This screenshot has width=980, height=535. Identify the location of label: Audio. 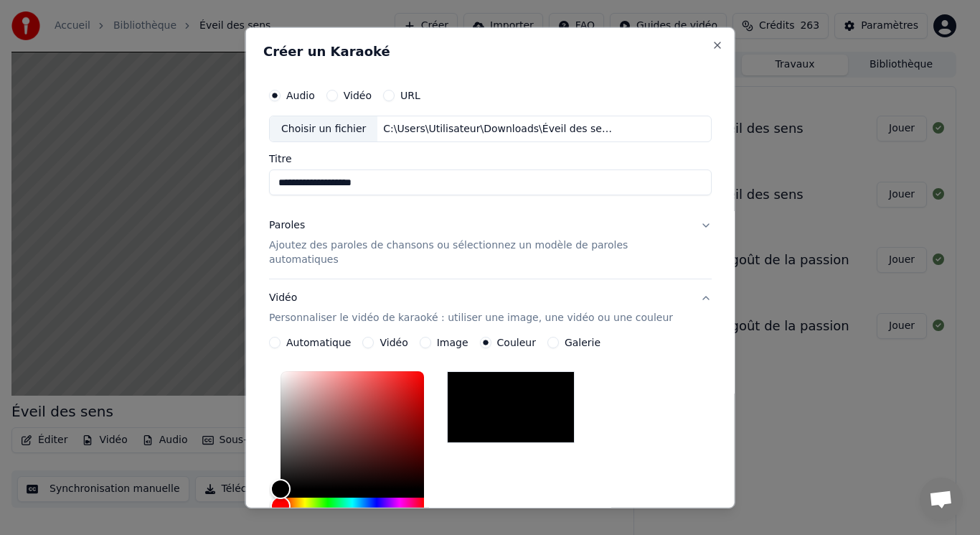
(300, 95).